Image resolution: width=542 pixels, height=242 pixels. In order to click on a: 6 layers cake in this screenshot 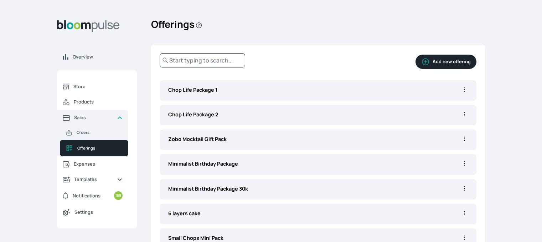, I will do `click(314, 213)`.